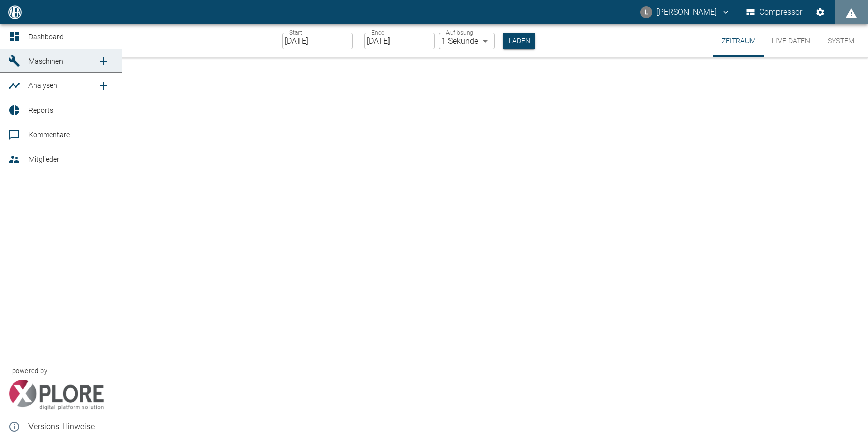  Describe the element at coordinates (43, 85) in the screenshot. I see `span: Analysen` at that location.